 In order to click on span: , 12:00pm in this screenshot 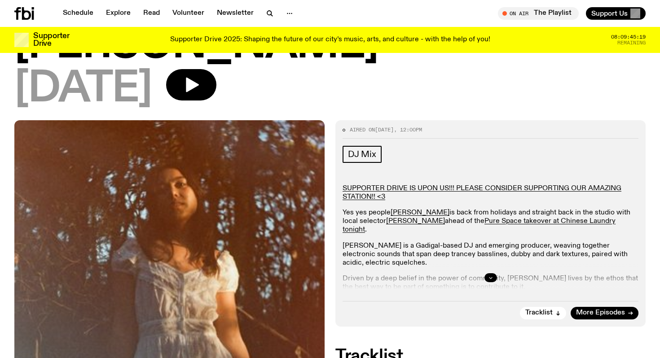, I will do `click(408, 130)`.